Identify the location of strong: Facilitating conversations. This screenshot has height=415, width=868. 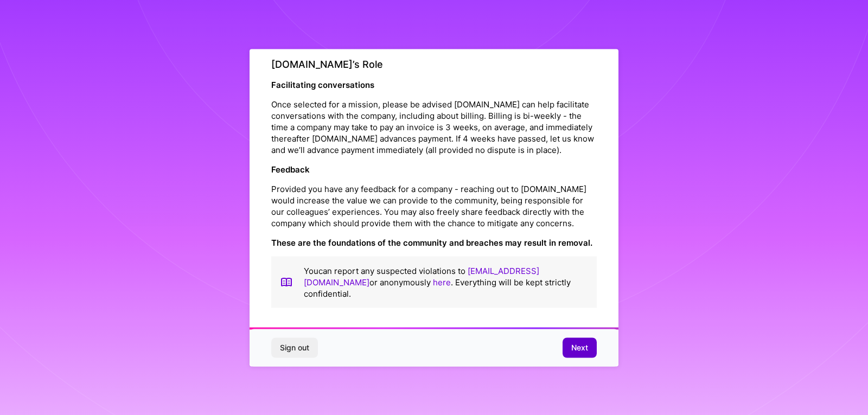
(323, 84).